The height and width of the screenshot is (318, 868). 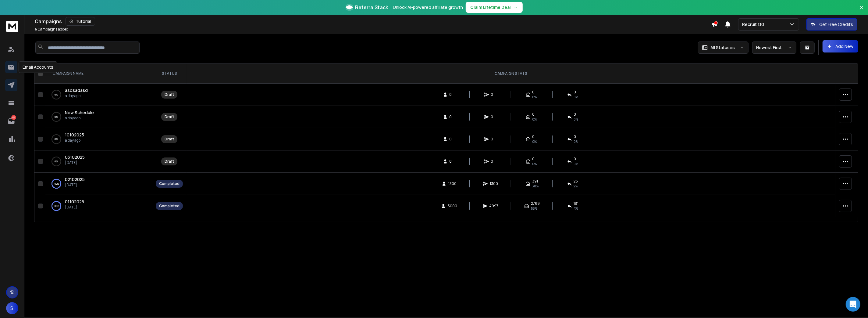 What do you see at coordinates (774, 47) in the screenshot?
I see `button: Newest First` at bounding box center [774, 47].